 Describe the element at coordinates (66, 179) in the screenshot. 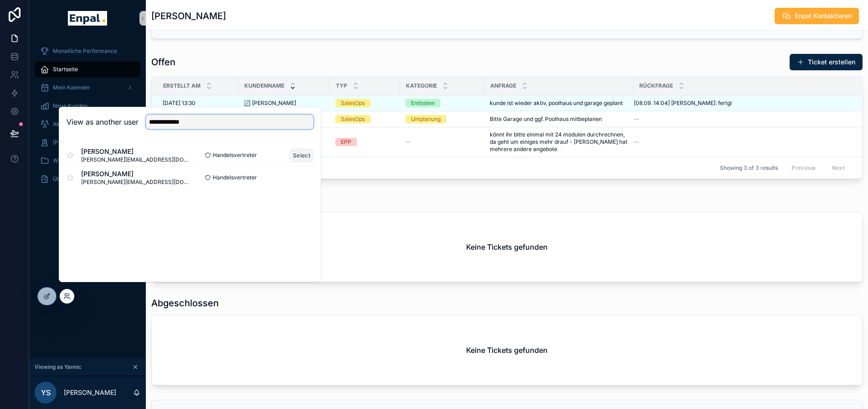

I see `span: Über mich` at that location.